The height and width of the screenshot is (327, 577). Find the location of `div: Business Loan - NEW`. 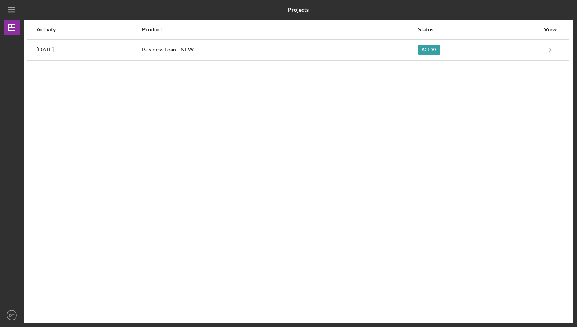

div: Business Loan - NEW is located at coordinates (280, 50).